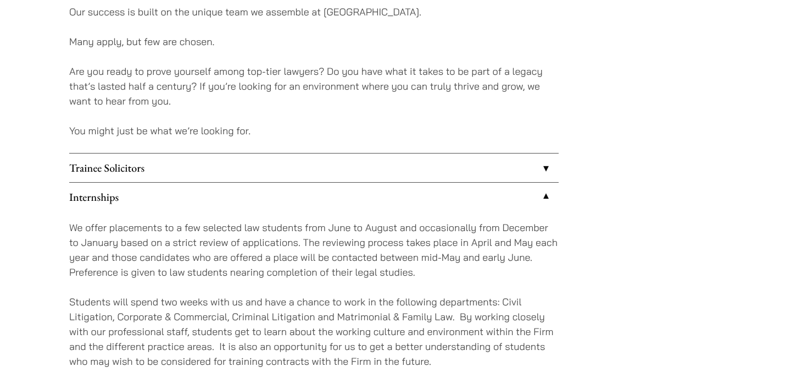 This screenshot has height=372, width=791. I want to click on p: Many apply, but few are chosen., so click(314, 41).